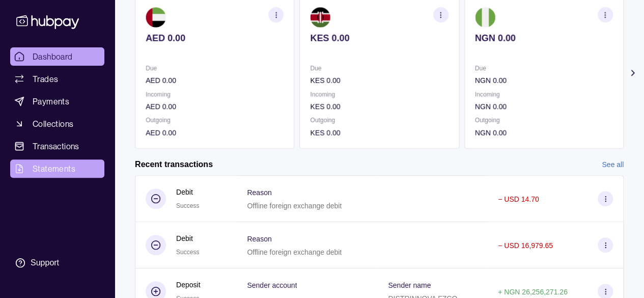 Image resolution: width=644 pixels, height=298 pixels. Describe the element at coordinates (57, 102) in the screenshot. I see `a: Payments` at that location.